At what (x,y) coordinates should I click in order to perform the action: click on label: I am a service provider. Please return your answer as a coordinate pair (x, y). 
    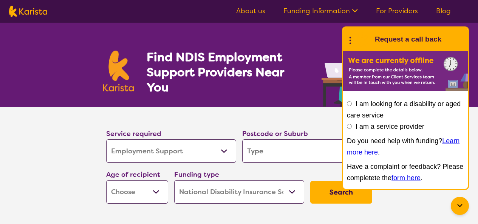
    Looking at the image, I should click on (390, 127).